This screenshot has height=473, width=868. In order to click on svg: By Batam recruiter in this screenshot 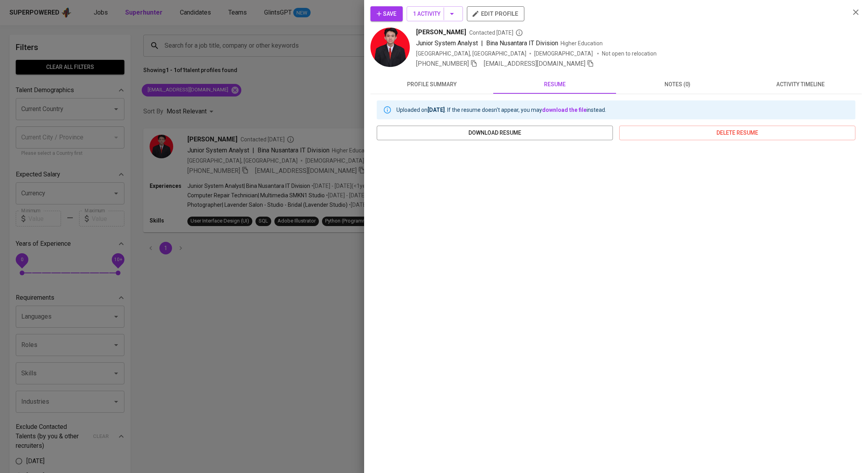, I will do `click(519, 33)`.